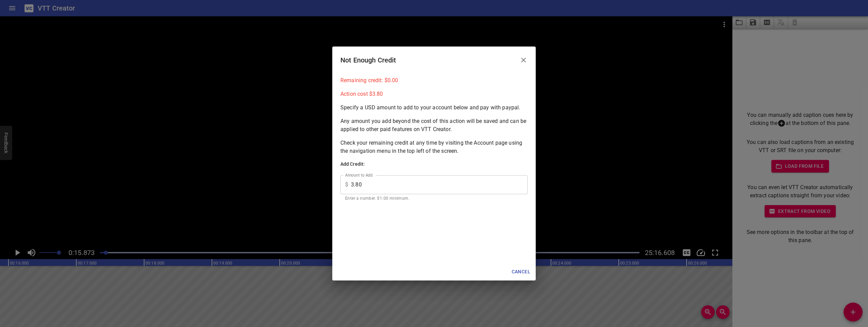 The height and width of the screenshot is (327, 868). What do you see at coordinates (434, 147) in the screenshot?
I see `p: Check your remaining credit at any time by visiting the Account page using the navigation menu in...` at bounding box center [434, 147].